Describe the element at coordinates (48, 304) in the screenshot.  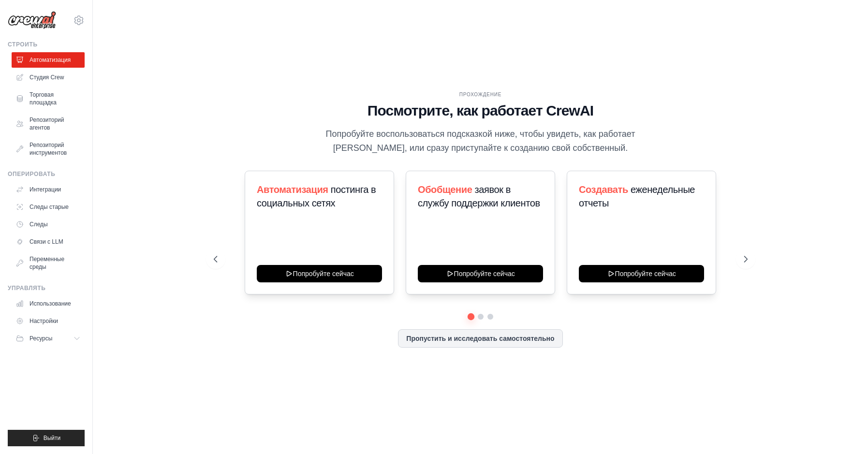
I see `a: Использование` at that location.